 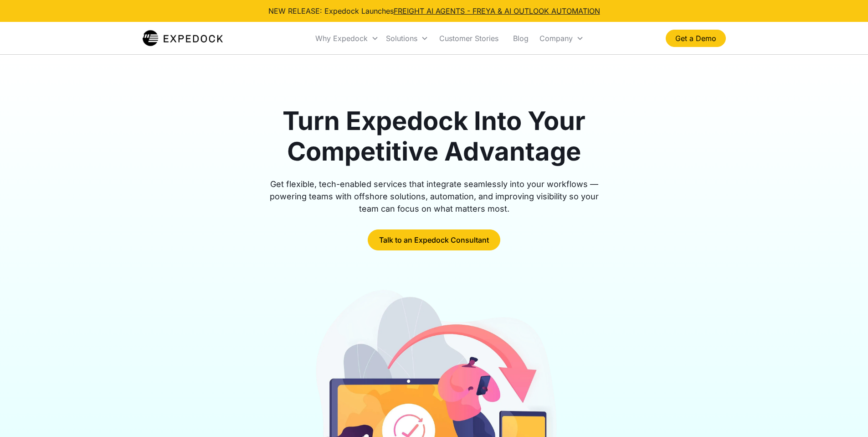 What do you see at coordinates (521, 38) in the screenshot?
I see `a: Blog` at bounding box center [521, 38].